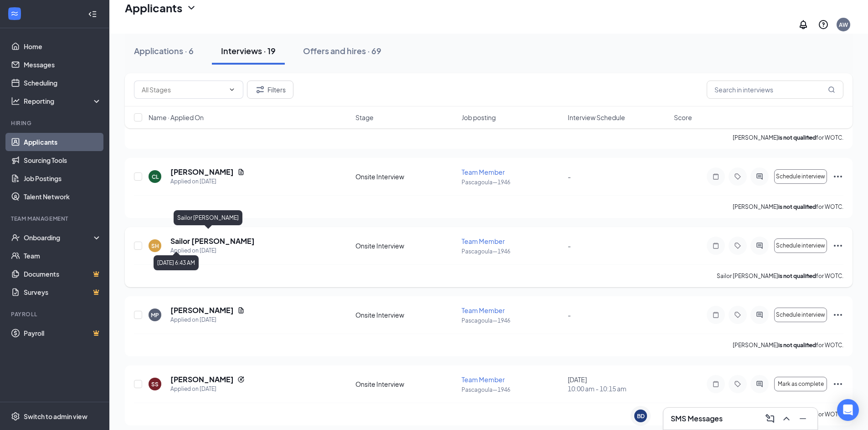  What do you see at coordinates (831, 90) in the screenshot?
I see `svg: MagnifyingGlass` at bounding box center [831, 90].